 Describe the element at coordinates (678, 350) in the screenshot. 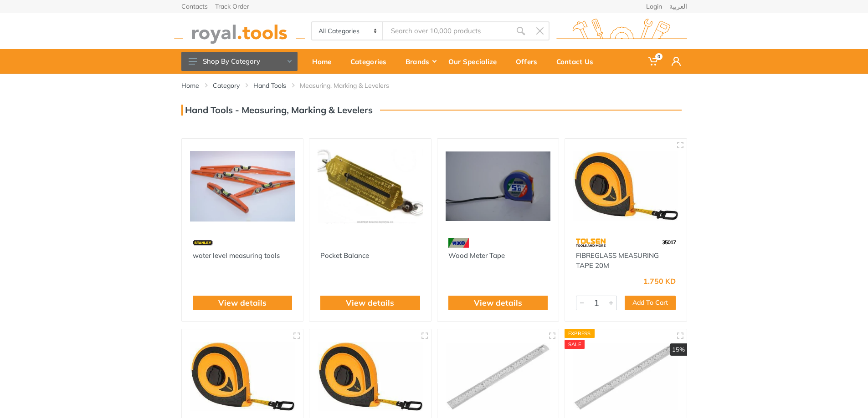

I see `div: 15%` at that location.